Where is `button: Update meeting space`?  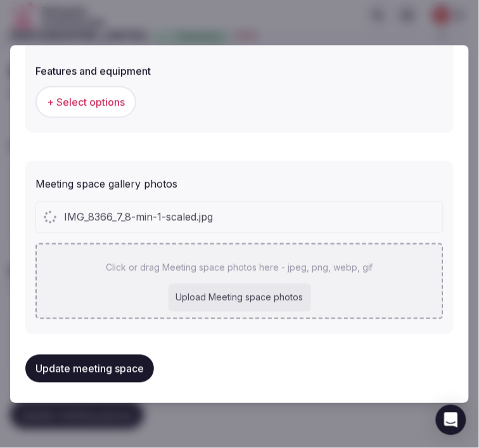
button: Update meeting space is located at coordinates (89, 370).